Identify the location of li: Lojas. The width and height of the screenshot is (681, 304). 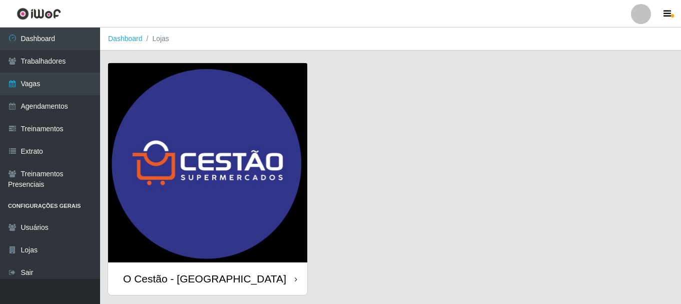
(156, 39).